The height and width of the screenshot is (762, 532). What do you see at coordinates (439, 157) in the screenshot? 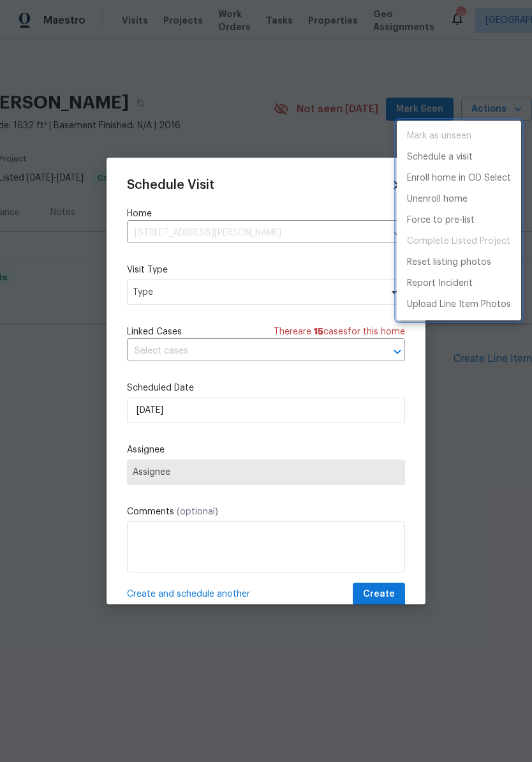
I see `p: Schedule a visit` at bounding box center [439, 157].